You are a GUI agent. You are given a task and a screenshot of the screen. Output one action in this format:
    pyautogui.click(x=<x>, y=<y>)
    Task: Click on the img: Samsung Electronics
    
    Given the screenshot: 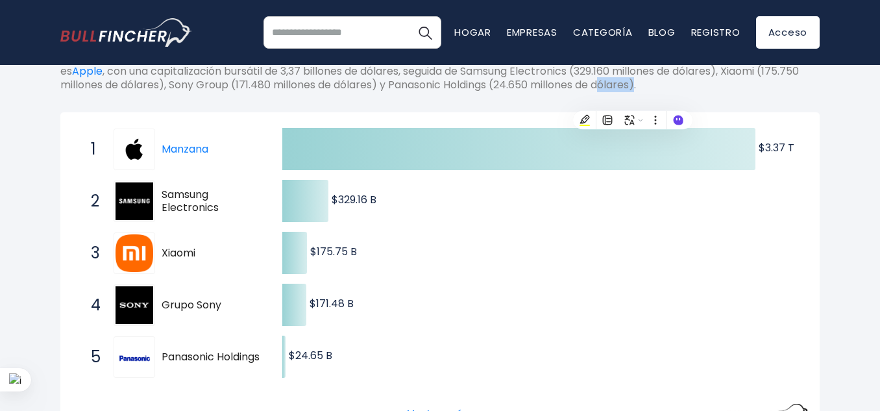 What is the action you would take?
    pyautogui.click(x=134, y=201)
    